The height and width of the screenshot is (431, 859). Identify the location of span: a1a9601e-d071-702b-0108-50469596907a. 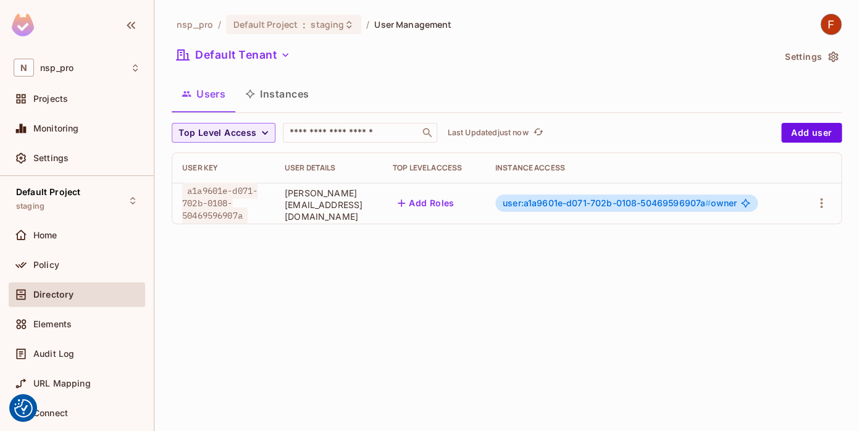
(220, 203).